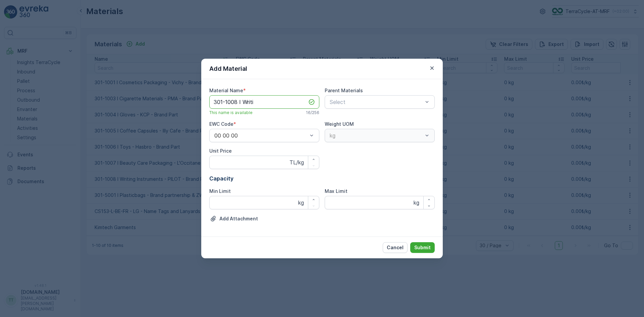 This screenshot has height=317, width=644. What do you see at coordinates (220, 150) in the screenshot?
I see `label: Unit Price` at bounding box center [220, 150].